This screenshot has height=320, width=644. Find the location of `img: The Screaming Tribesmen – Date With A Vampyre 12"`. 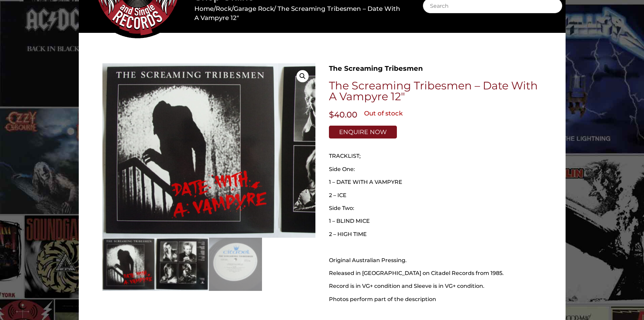

img: The Screaming Tribesmen – Date With A Vampyre 12" is located at coordinates (129, 264).